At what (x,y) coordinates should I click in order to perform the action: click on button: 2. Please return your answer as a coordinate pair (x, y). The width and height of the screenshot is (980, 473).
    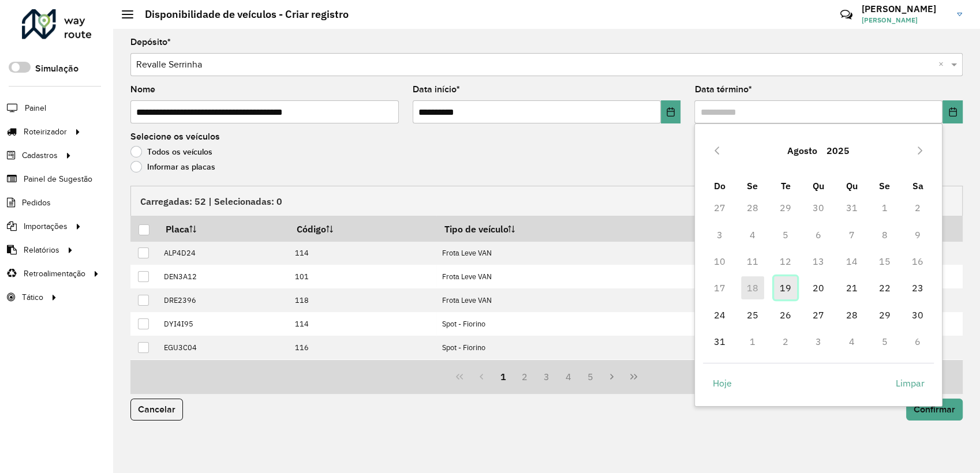
    Looking at the image, I should click on (525, 377).